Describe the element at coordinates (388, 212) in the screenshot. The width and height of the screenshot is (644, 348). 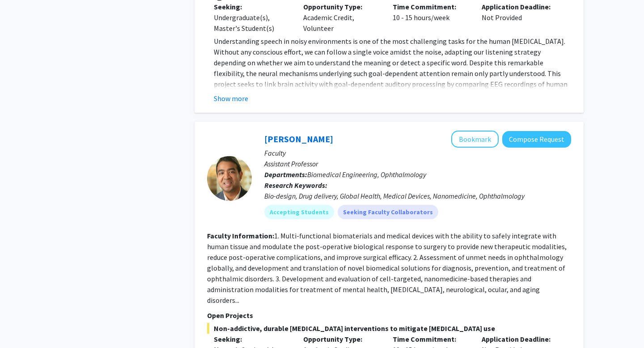
I see `mat-chip: Seeking Faculty Collaborators` at that location.